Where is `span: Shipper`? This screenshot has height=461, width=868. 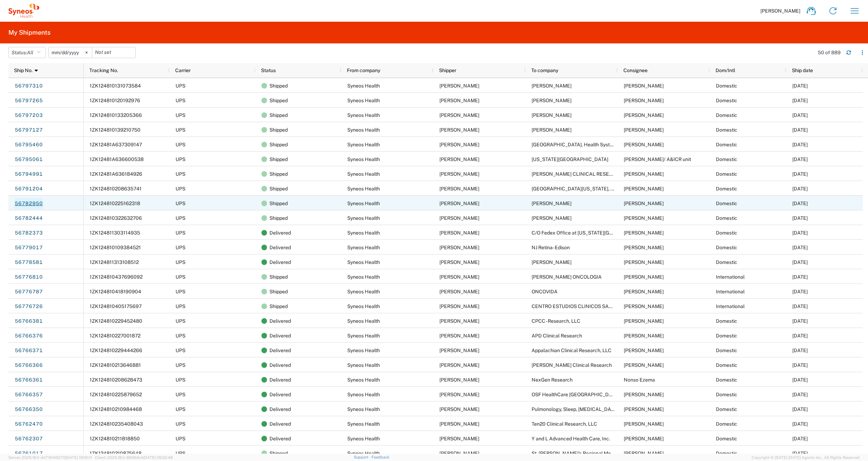 span: Shipper is located at coordinates (448, 71).